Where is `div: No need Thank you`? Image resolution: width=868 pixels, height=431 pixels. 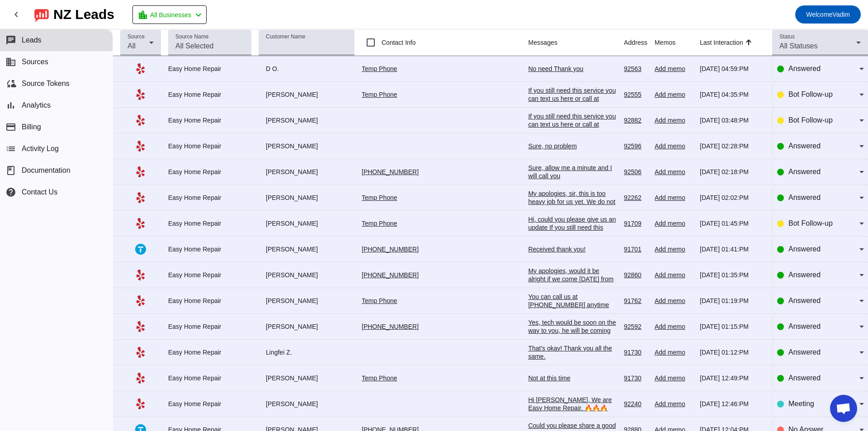 div: No need Thank you is located at coordinates (572, 69).